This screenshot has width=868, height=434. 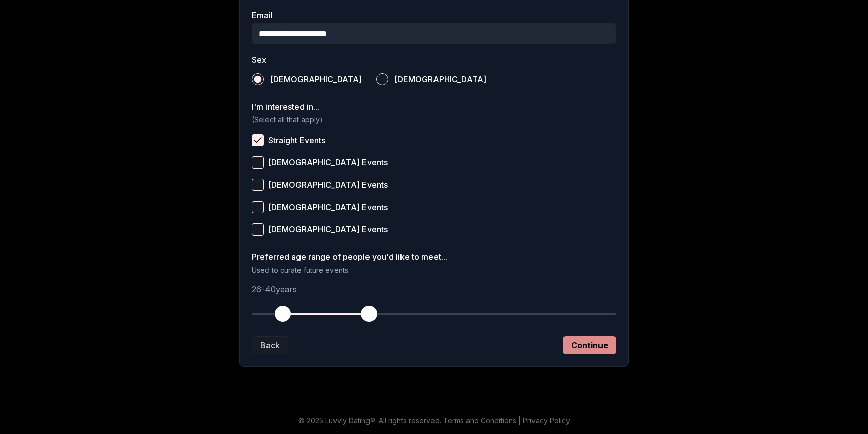 I want to click on label: Sex, so click(x=434, y=60).